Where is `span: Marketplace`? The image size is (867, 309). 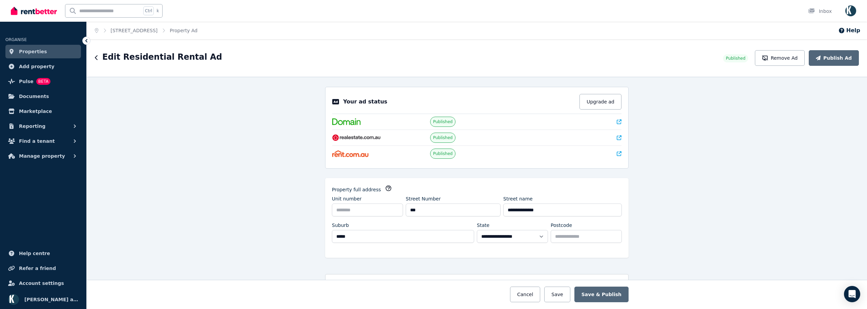 span: Marketplace is located at coordinates (35, 111).